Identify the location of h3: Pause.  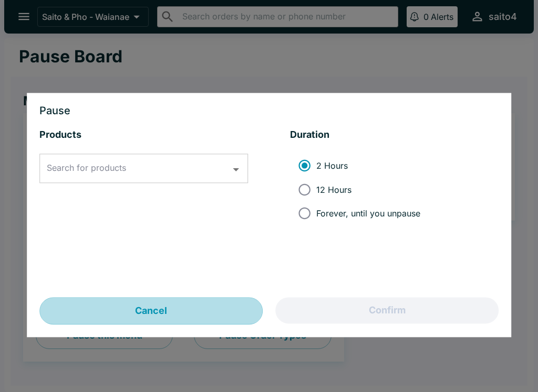
(269, 111).